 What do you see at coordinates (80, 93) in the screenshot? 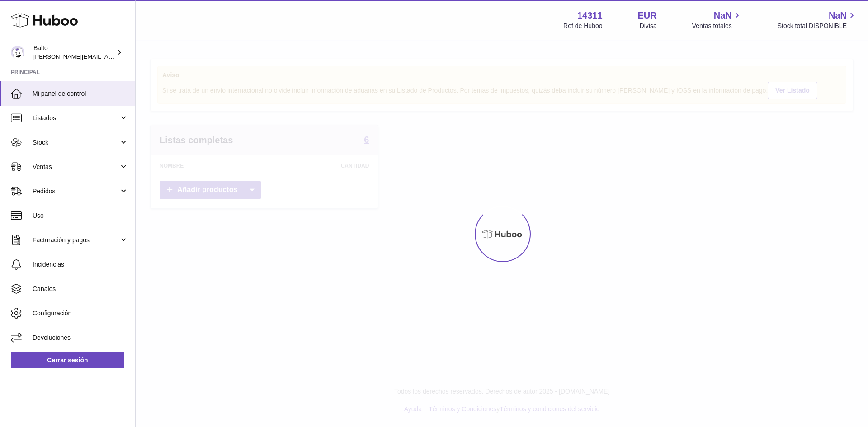
I see `span: Mi panel de control` at bounding box center [80, 93].